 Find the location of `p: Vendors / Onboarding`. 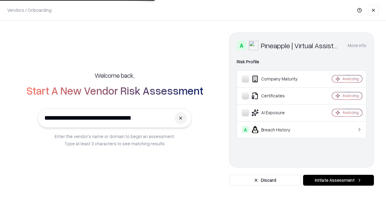

p: Vendors / Onboarding is located at coordinates (29, 10).